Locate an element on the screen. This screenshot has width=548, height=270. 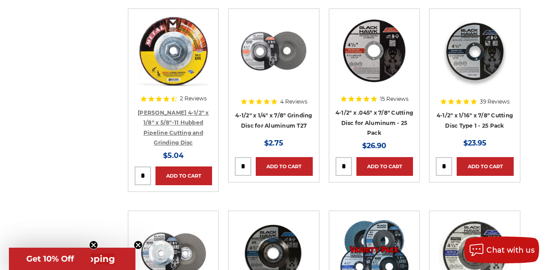
div: Get 10% OffClose teaser is located at coordinates (50, 259).